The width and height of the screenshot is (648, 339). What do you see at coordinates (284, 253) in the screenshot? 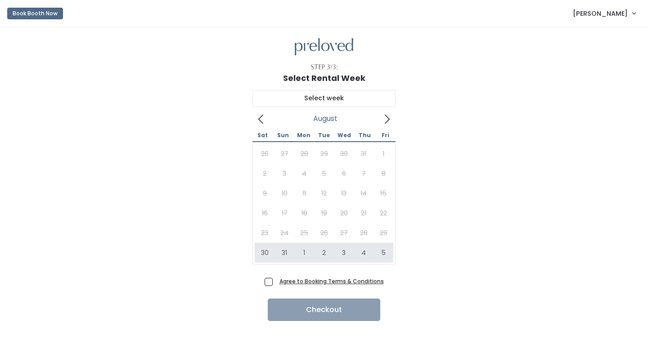
I see `span: August 31, 2025` at bounding box center [284, 253].